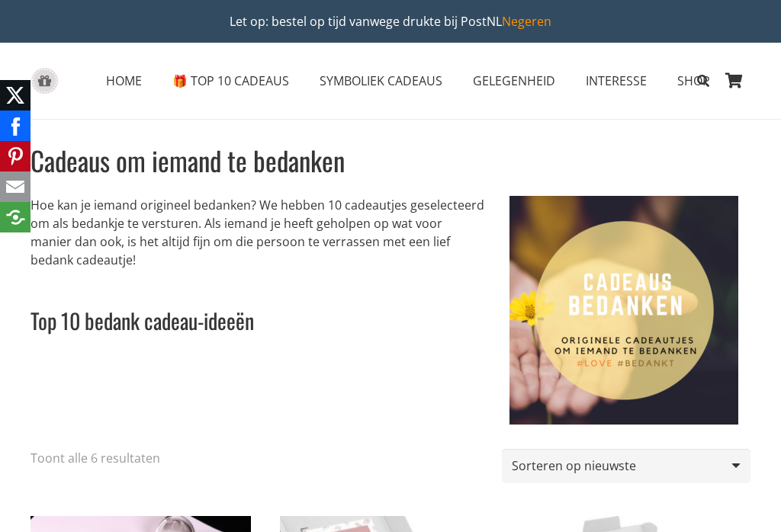 The height and width of the screenshot is (532, 781). I want to click on h3: Top 10 bedank cadeau-ideeën, so click(384, 311).